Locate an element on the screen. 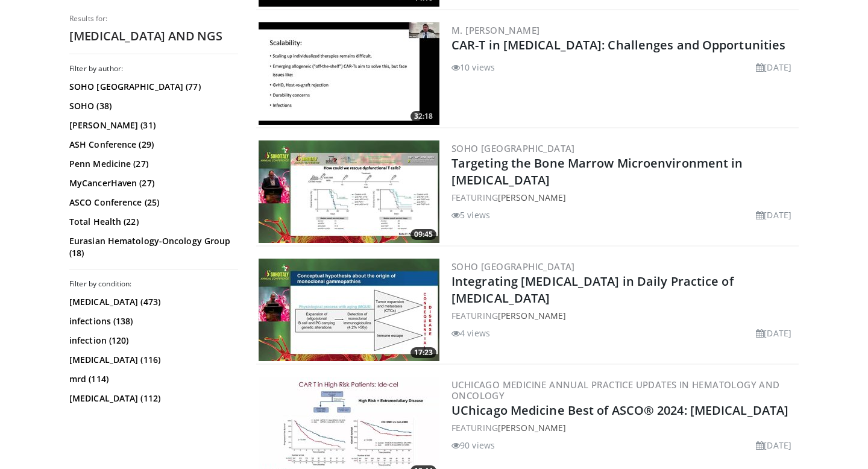 This screenshot has width=868, height=469. a: 17:23 is located at coordinates (349, 310).